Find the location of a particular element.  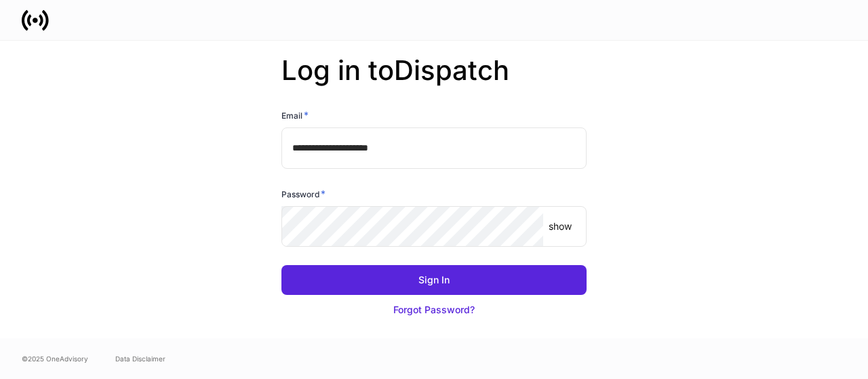

div: Sign In is located at coordinates (434, 280).